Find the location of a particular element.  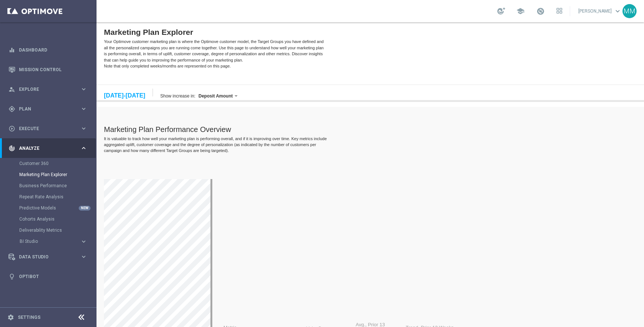

span: school is located at coordinates (520, 11).